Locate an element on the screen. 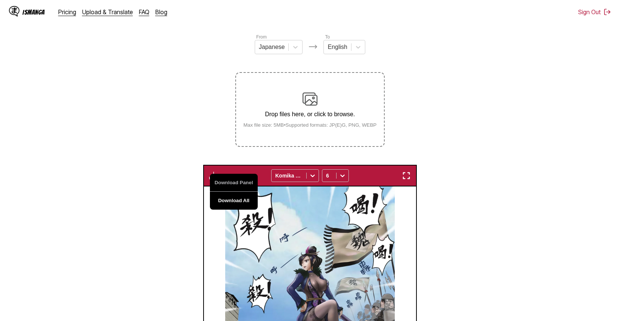  button: Sign Out is located at coordinates (595, 12).